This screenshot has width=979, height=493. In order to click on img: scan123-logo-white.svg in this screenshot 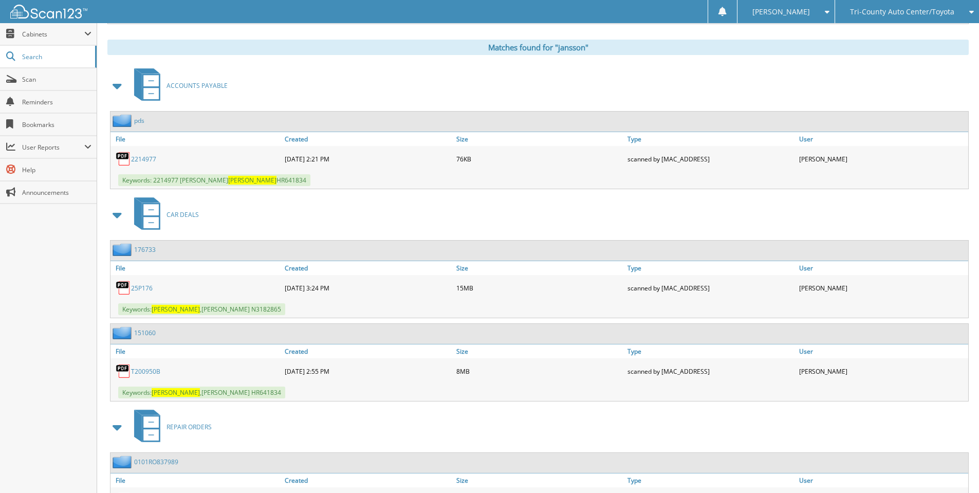, I will do `click(49, 11)`.